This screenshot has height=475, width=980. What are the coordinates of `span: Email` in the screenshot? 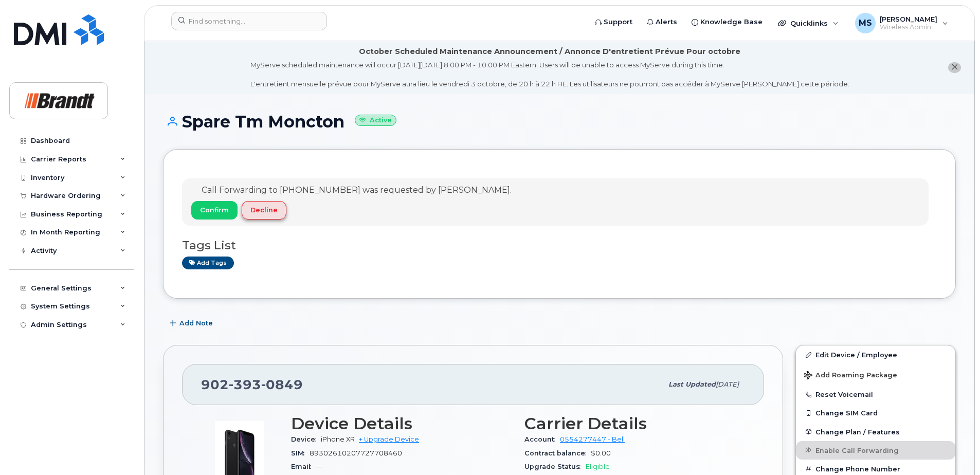 It's located at (303, 466).